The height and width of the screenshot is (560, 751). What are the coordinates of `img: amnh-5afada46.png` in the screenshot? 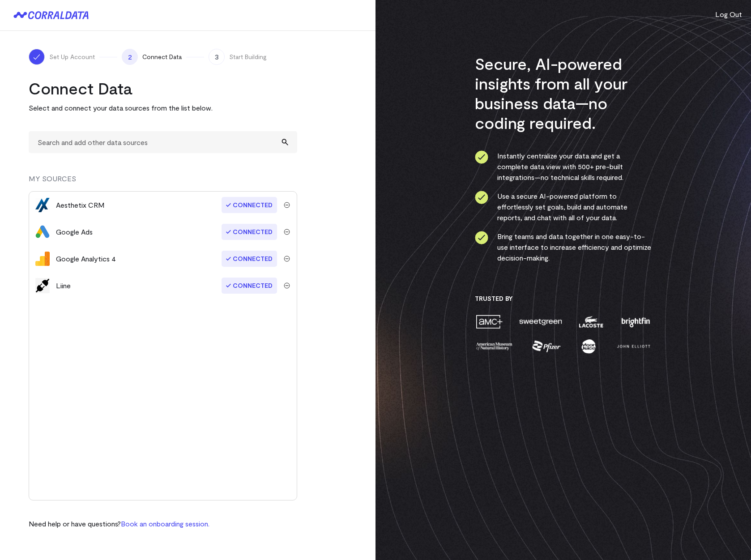 It's located at (494, 346).